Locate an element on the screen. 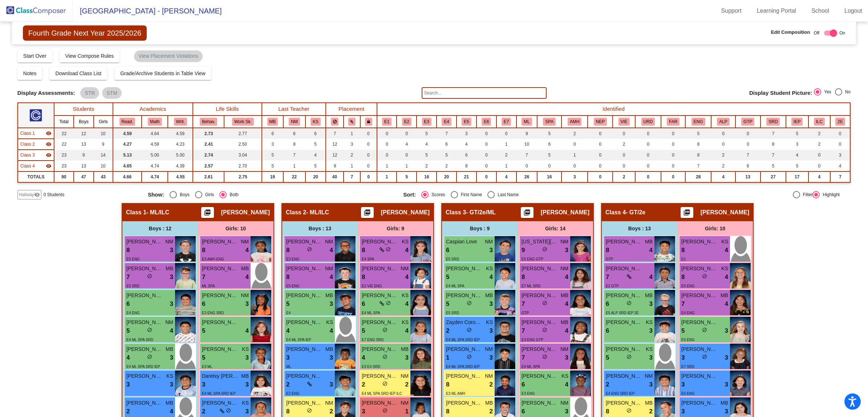 This screenshot has width=868, height=417. th: Multi-Racial is located at coordinates (507, 121).